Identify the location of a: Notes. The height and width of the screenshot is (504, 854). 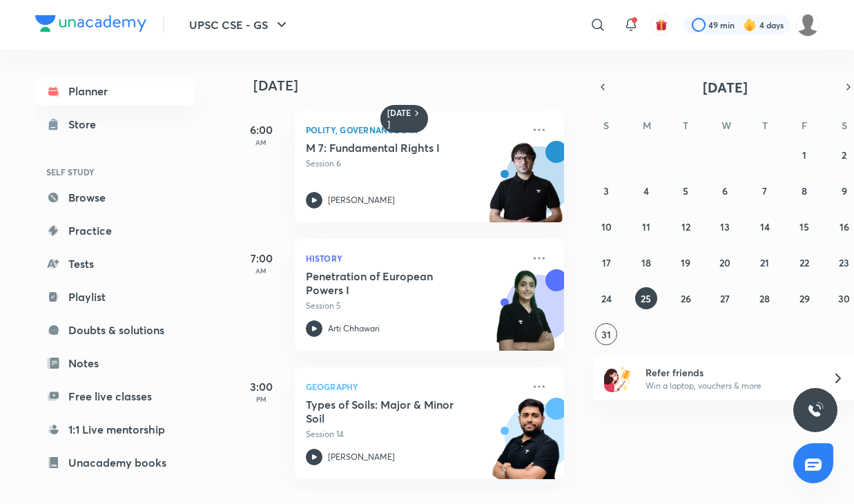
(115, 363).